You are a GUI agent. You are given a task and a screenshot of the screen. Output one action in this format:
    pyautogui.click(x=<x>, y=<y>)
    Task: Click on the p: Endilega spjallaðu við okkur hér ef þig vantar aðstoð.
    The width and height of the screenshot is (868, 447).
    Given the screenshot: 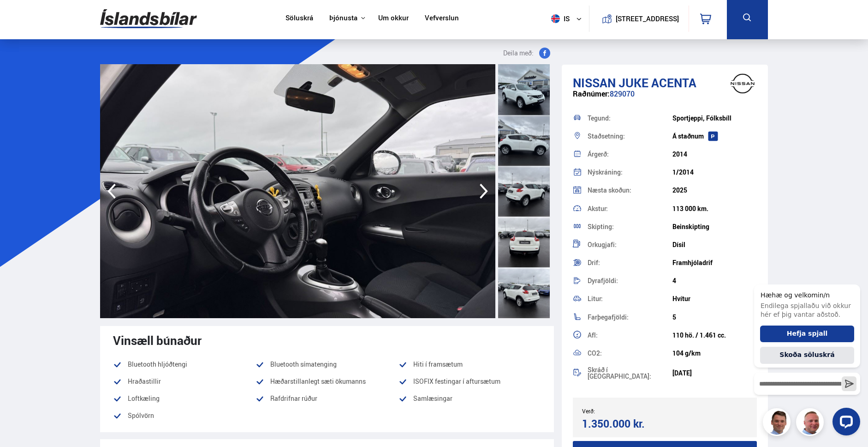 What is the action you would take?
    pyautogui.click(x=61, y=43)
    